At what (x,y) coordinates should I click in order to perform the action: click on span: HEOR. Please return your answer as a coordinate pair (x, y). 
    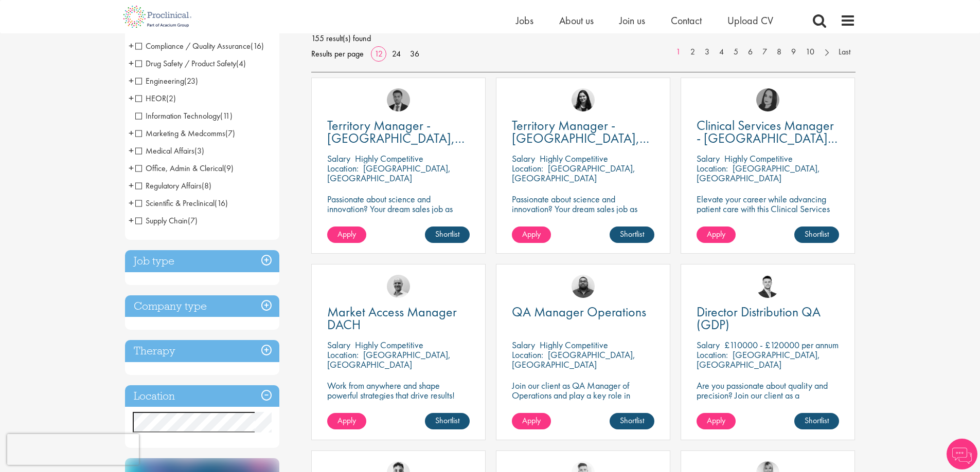
    Looking at the image, I should click on (155, 98).